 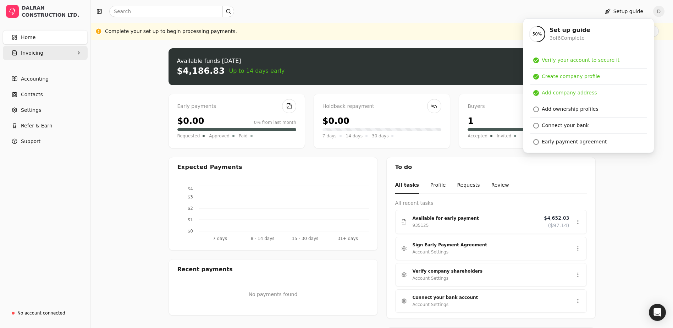 I want to click on span: 30 days, so click(x=380, y=136).